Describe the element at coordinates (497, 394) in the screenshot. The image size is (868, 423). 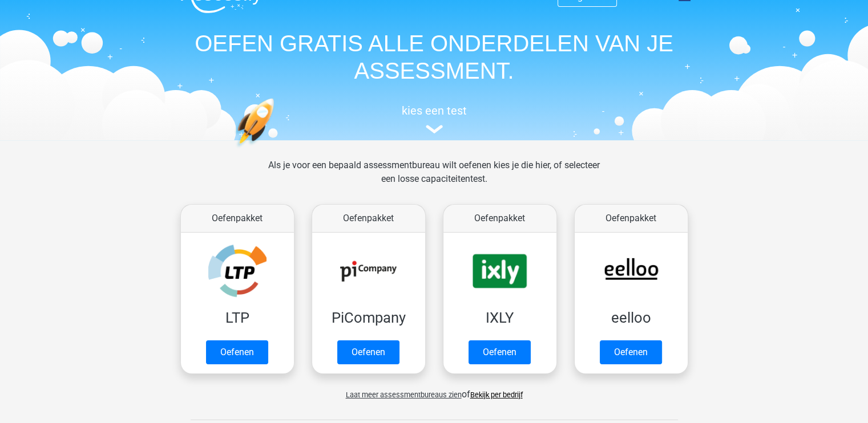
I see `a: Bekijk per bedrijf` at that location.